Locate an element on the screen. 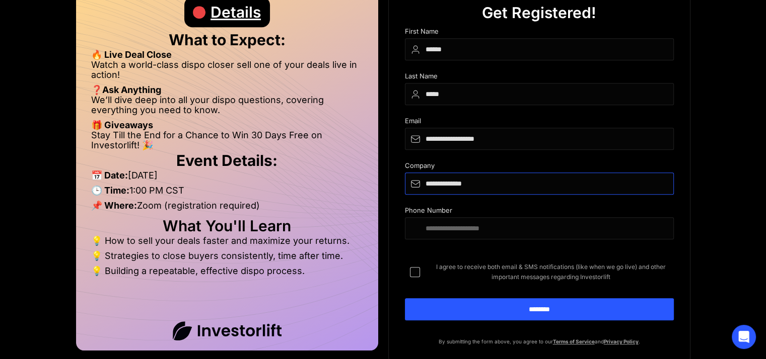 This screenshot has height=359, width=766. li: We’ll dive deep into all your dispo questions, covering everything you need to know. is located at coordinates (227, 108).